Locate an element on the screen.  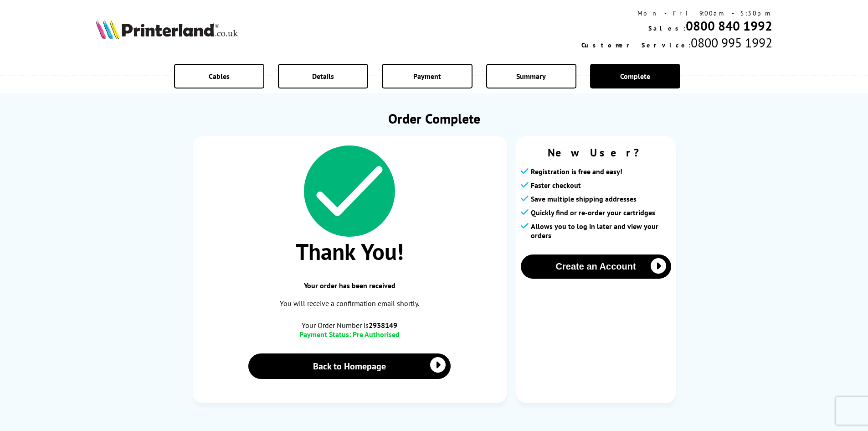
span: Details is located at coordinates (323, 76).